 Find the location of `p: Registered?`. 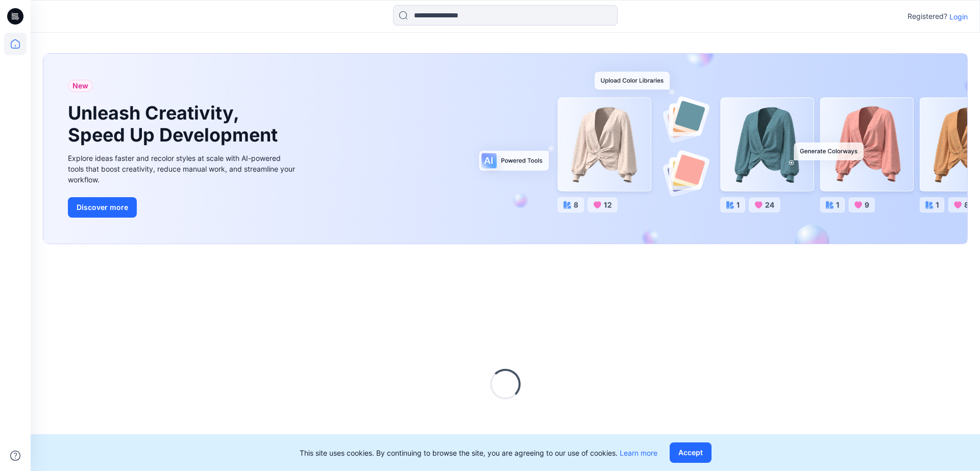

p: Registered? is located at coordinates (927, 17).